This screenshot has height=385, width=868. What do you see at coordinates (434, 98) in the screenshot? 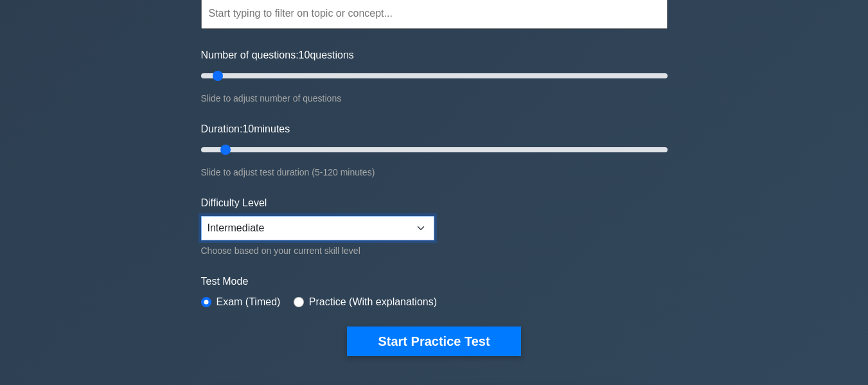
I see `div: Slide to adjust number of questions` at bounding box center [434, 98].